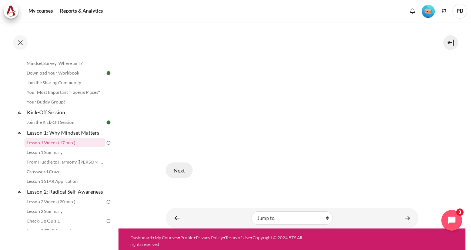  I want to click on a: Lesson 1 STAR Application, so click(65, 181).